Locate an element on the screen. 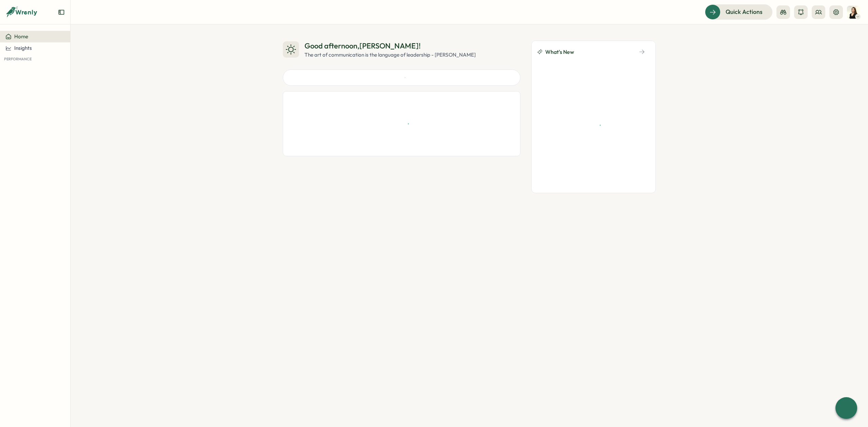 The image size is (868, 427). span: Home is located at coordinates (21, 36).